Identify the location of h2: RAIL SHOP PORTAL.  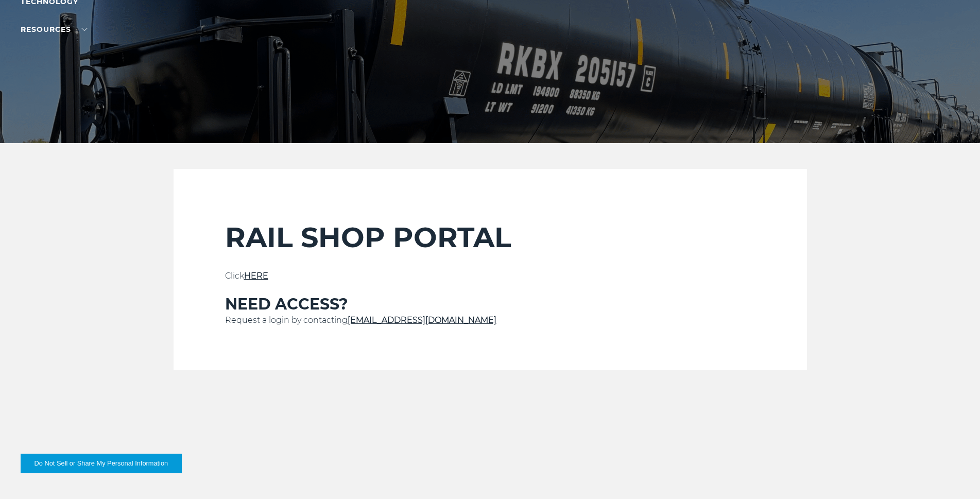
(490, 237).